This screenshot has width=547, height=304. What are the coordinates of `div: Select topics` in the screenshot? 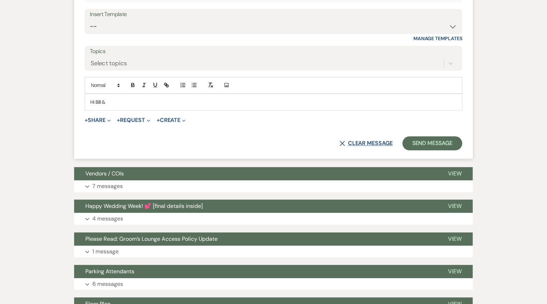 It's located at (109, 63).